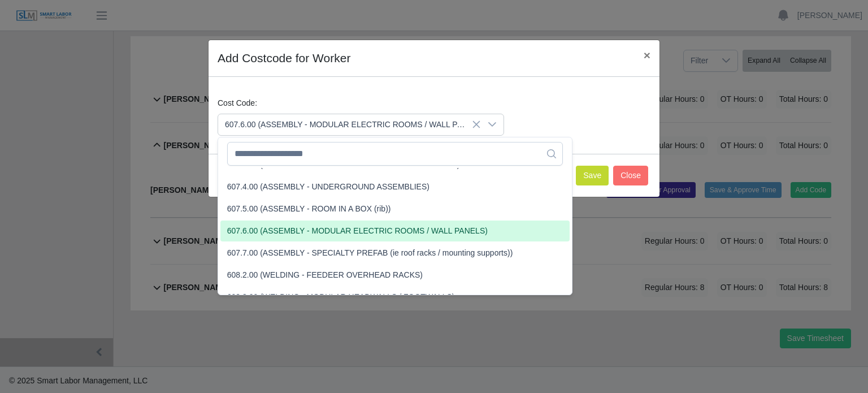  Describe the element at coordinates (395, 297) in the screenshot. I see `li: 608.3.00 (WELDING - MODULAR HEADWALLS / FOOTWALLS)` at that location.